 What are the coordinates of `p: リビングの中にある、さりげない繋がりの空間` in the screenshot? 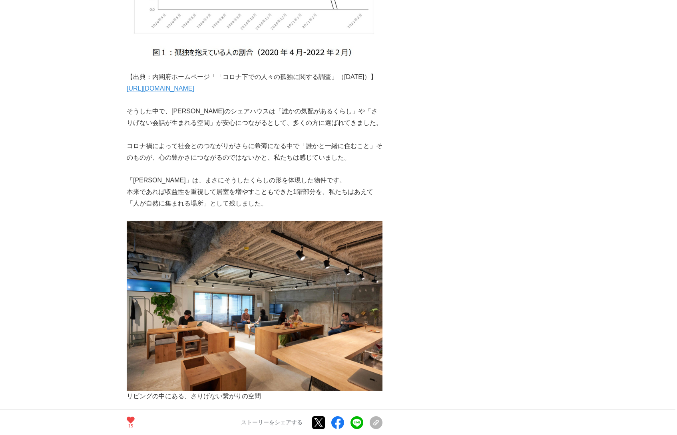 It's located at (254, 397).